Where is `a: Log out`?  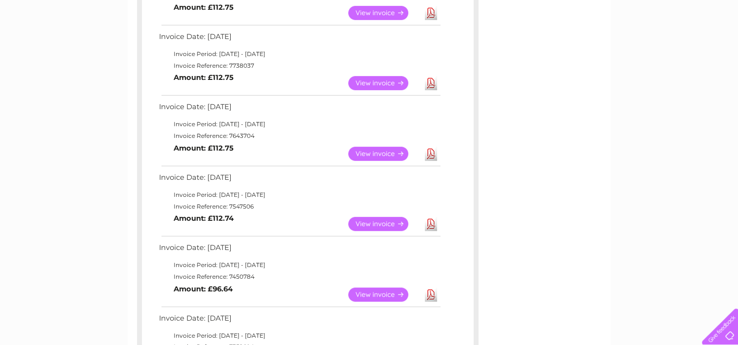
a: Log out is located at coordinates (717, 45).